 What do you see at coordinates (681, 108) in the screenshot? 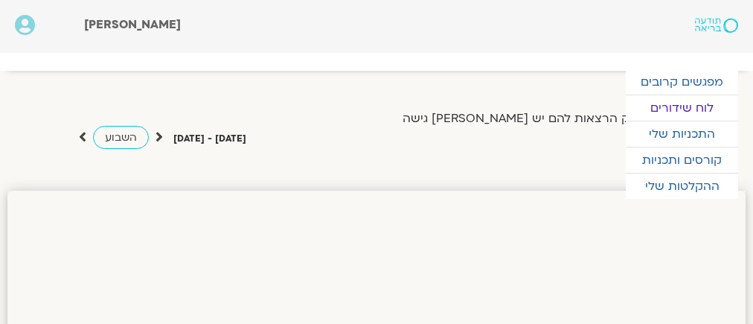
I see `a: לוח שידורים` at bounding box center [681, 108].